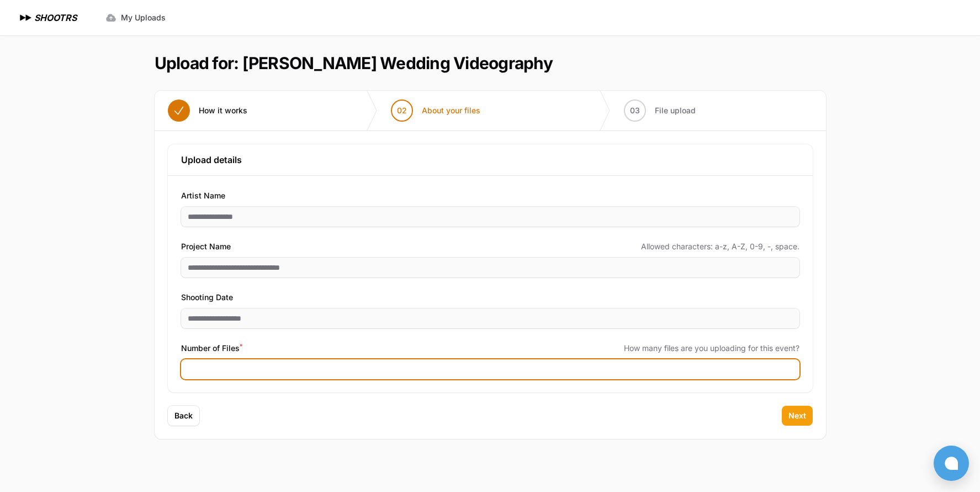 The image size is (980, 492). Describe the element at coordinates (47, 18) in the screenshot. I see `a: SHOOTRS SHOOTRS` at that location.